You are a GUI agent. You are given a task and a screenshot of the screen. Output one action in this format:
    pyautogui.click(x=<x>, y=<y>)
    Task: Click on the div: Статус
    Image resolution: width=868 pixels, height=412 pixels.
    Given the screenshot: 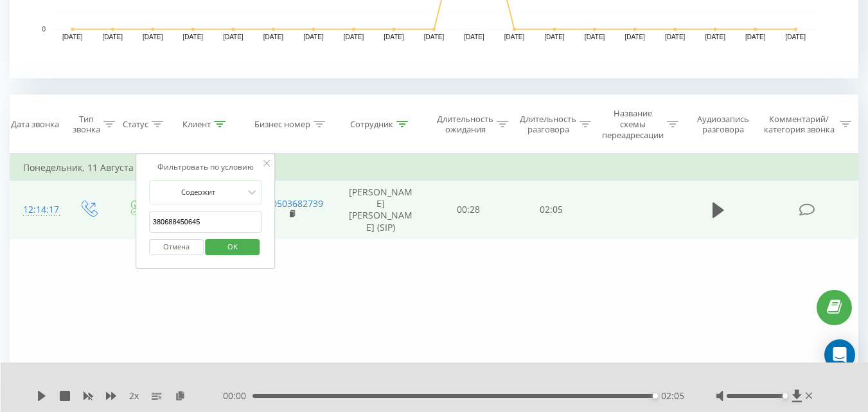 What is the action you would take?
    pyautogui.click(x=136, y=124)
    